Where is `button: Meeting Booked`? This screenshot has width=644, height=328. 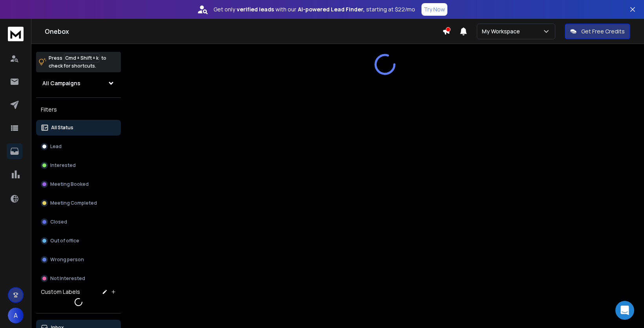 button: Meeting Booked is located at coordinates (79, 184).